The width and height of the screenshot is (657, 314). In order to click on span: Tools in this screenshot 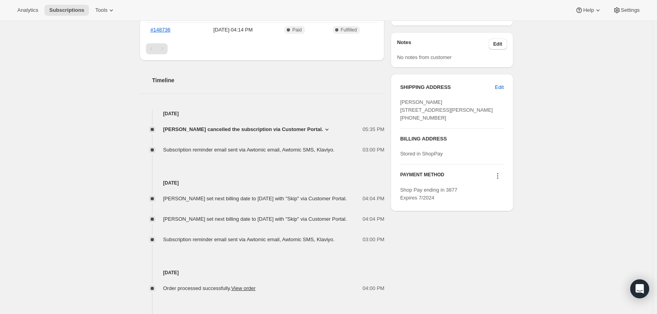, I will do `click(101, 10)`.